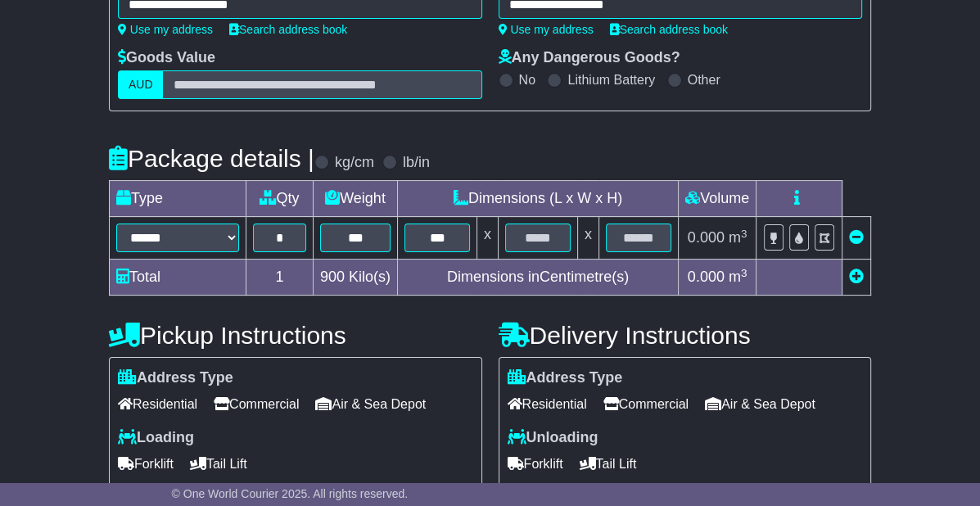  What do you see at coordinates (611, 80) in the screenshot?
I see `label: Lithium Battery` at bounding box center [611, 80].